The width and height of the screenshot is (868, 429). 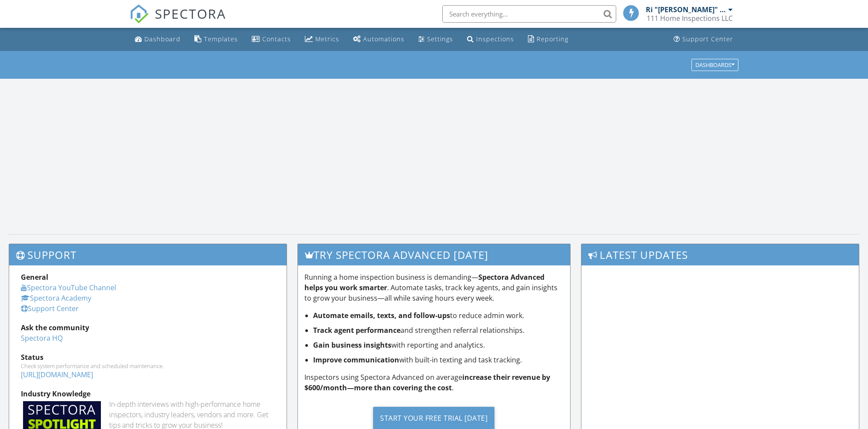 I want to click on p: Running a home inspection business is demanding— . Automate tasks, track key agents, and gain ins..., so click(x=434, y=287).